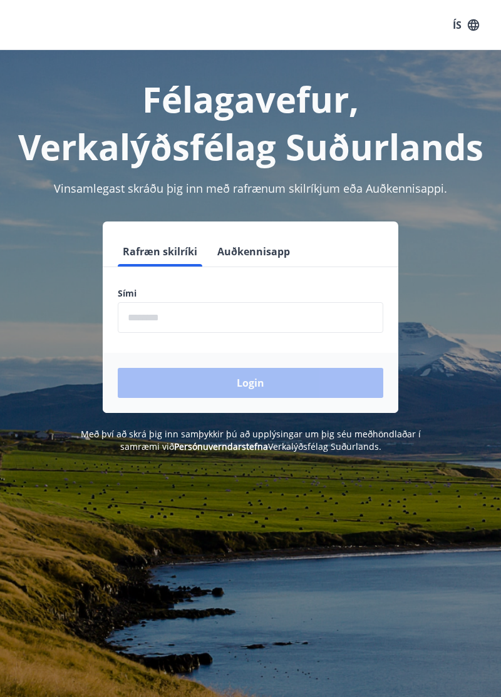  I want to click on label: Sími, so click(250, 293).